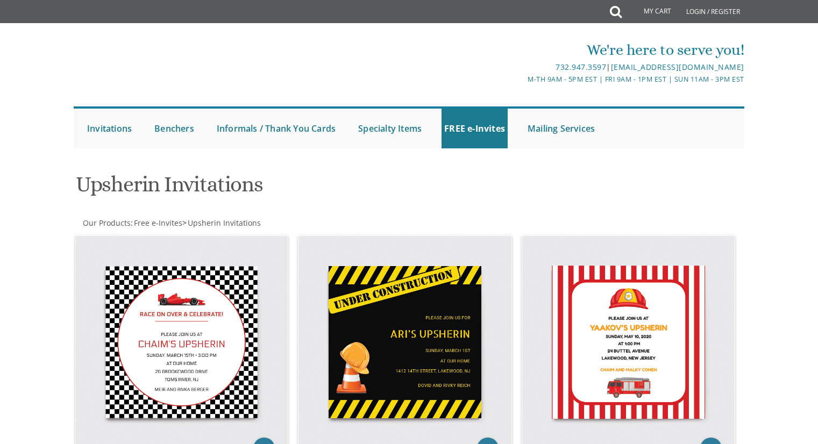  What do you see at coordinates (224, 223) in the screenshot?
I see `span: Upsherin Invitations` at bounding box center [224, 223].